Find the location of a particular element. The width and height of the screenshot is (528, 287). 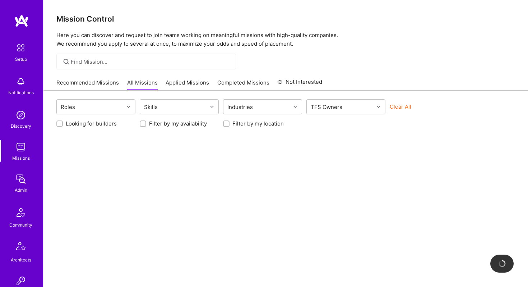

input: Find Mission... is located at coordinates (150, 61).